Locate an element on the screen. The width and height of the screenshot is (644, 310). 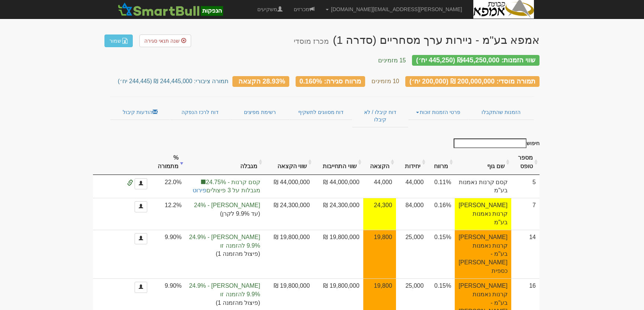
td: 12.2% is located at coordinates (168, 214).